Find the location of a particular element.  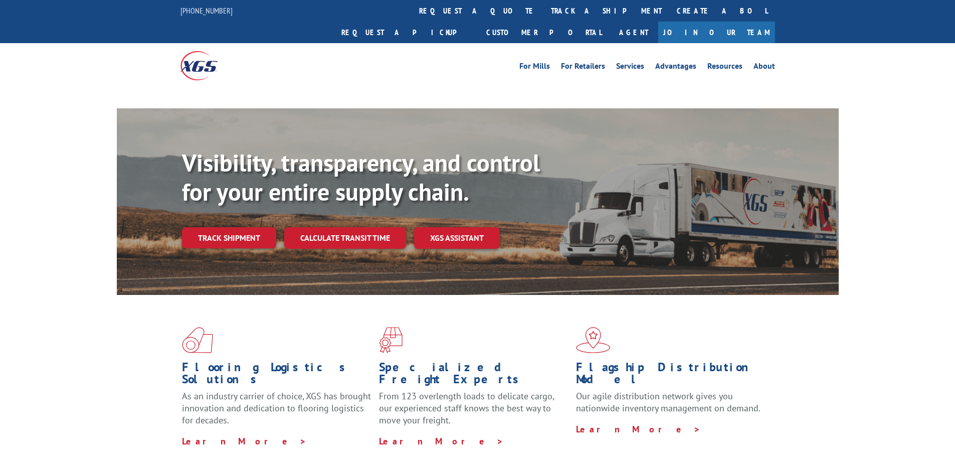

img: xgs-icon-focused-on-flooring-red is located at coordinates (390, 340).